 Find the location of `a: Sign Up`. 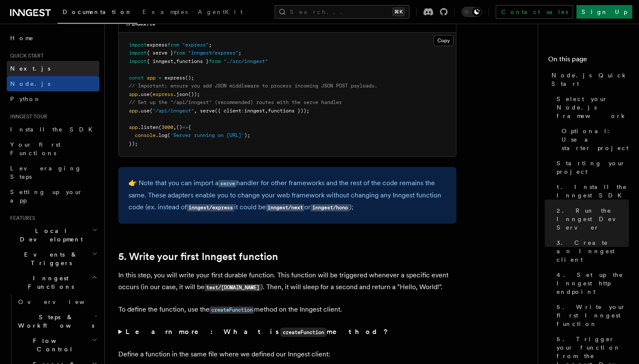

a: Sign Up is located at coordinates (604, 12).